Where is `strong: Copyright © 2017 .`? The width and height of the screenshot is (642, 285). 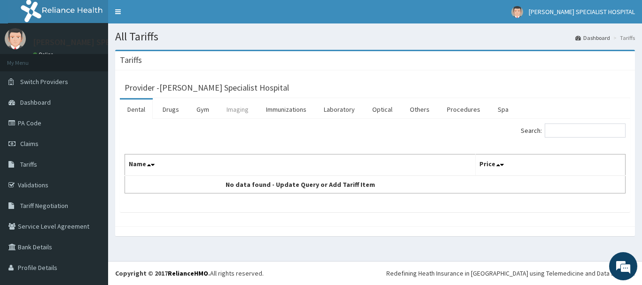
strong: Copyright © 2017 . is located at coordinates (163, 273).